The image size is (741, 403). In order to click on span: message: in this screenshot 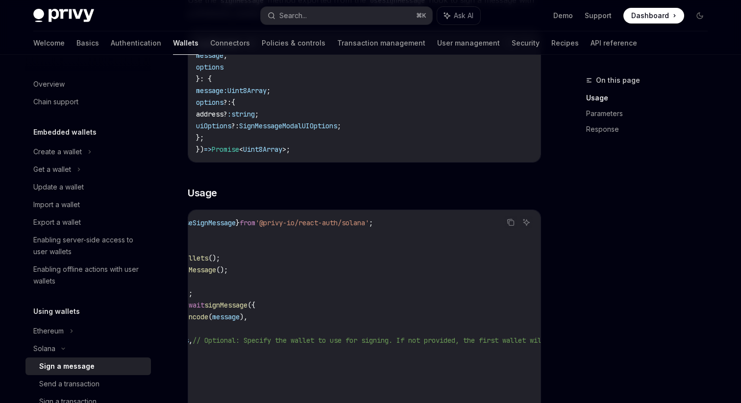, I will do `click(212, 91)`.